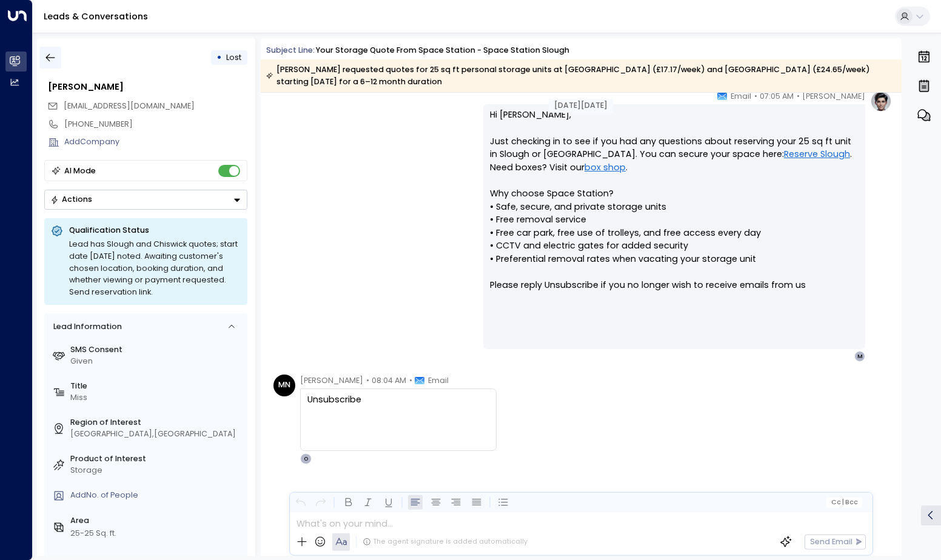 This screenshot has width=941, height=560. What do you see at coordinates (157, 459) in the screenshot?
I see `label: Product of Interest` at bounding box center [157, 459].